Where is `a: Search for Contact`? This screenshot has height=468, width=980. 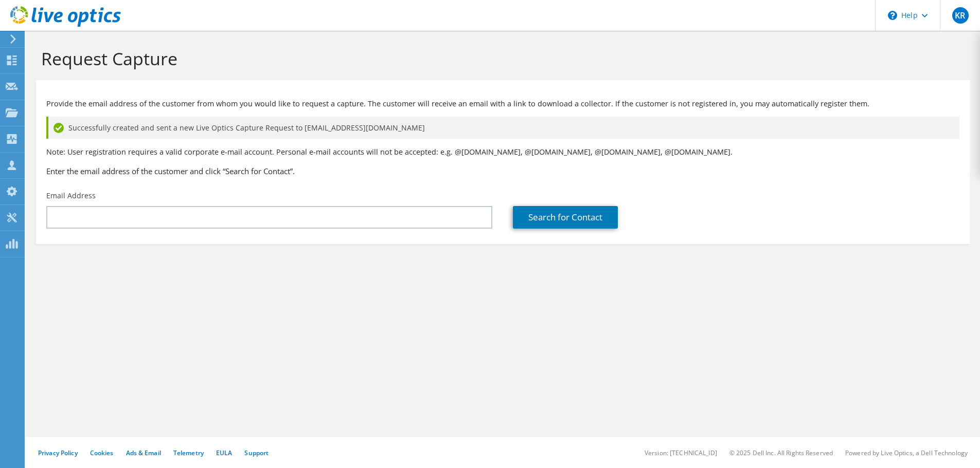 a: Search for Contact is located at coordinates (565, 217).